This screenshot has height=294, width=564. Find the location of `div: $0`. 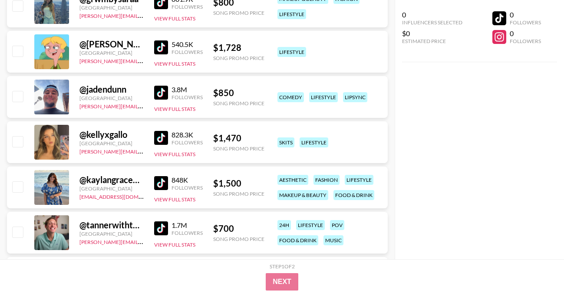

div: $0 is located at coordinates (432, 33).